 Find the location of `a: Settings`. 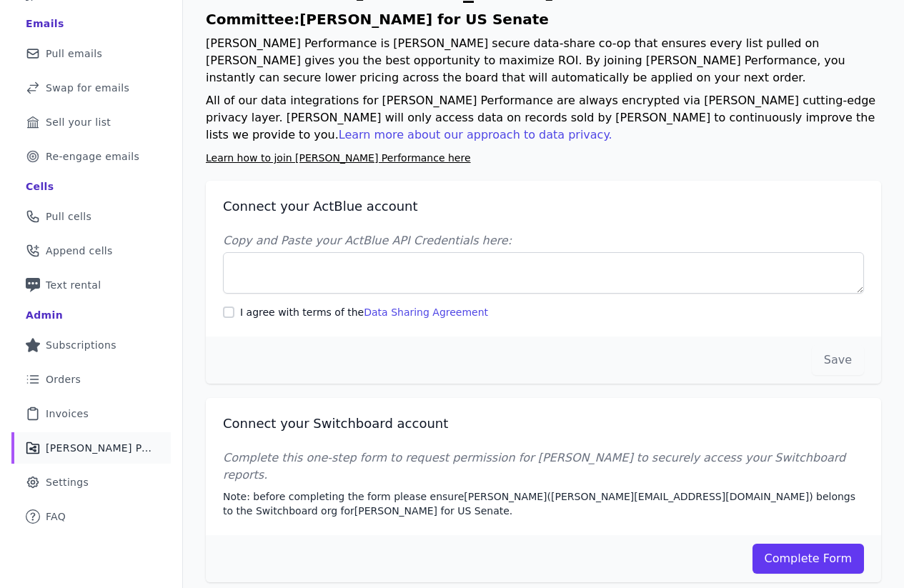

a: Settings is located at coordinates (91, 482).